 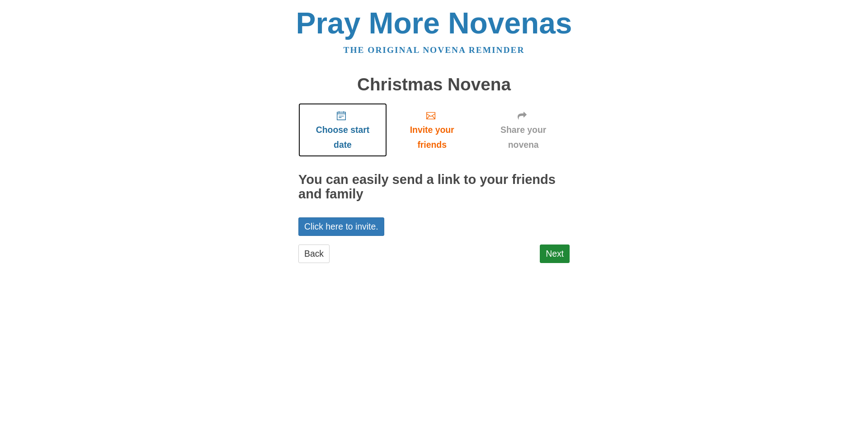 What do you see at coordinates (314, 253) in the screenshot?
I see `a: Back` at bounding box center [314, 253].